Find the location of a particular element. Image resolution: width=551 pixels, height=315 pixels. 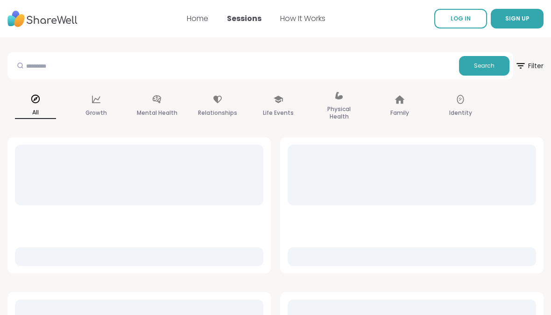

p: All is located at coordinates (35, 113).